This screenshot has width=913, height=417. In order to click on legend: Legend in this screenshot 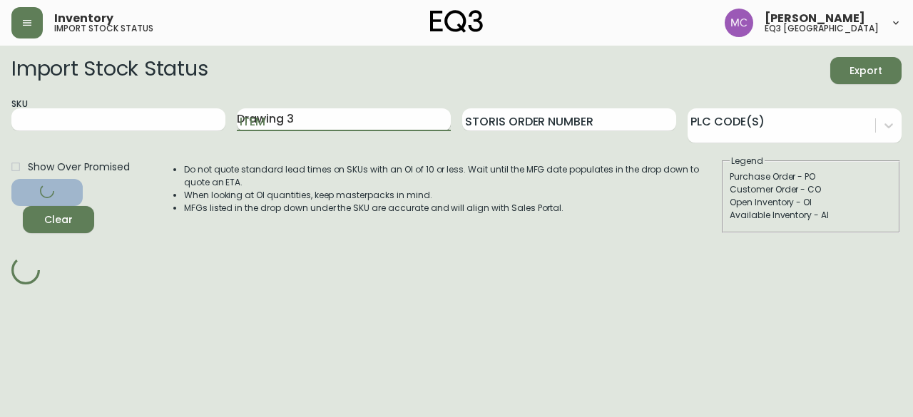, I will do `click(747, 161)`.